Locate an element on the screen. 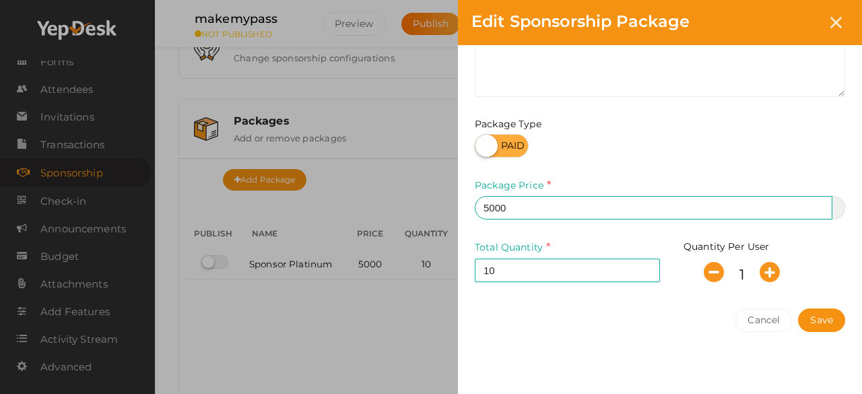 The image size is (862, 394). input: Amount is located at coordinates (654, 208).